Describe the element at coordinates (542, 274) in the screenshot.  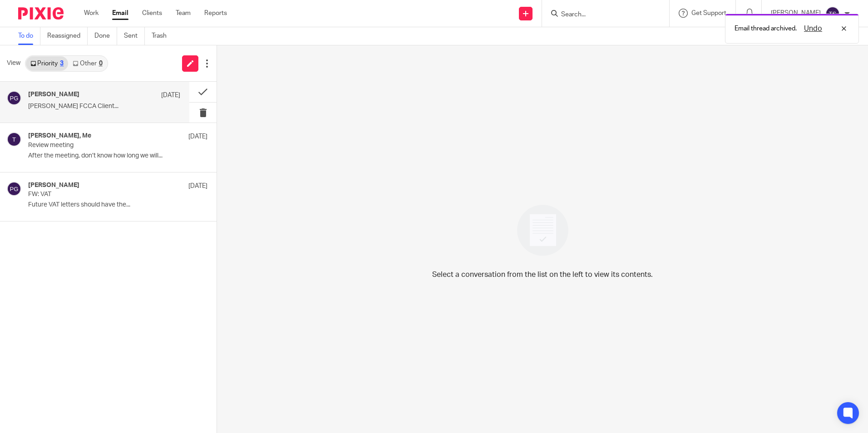
I see `p: Select a conversation from the list on the left to view its contents.` at that location.